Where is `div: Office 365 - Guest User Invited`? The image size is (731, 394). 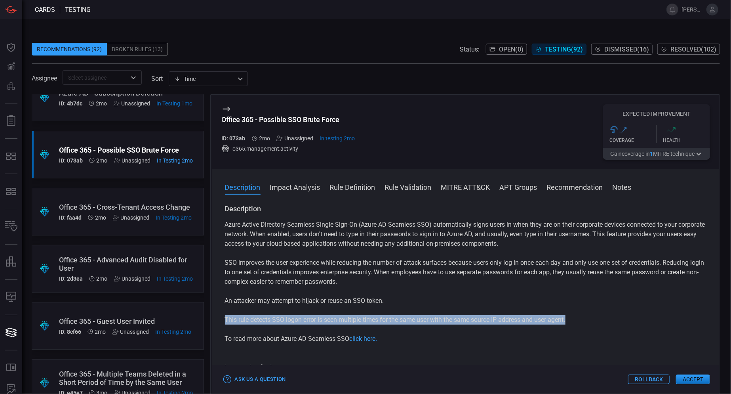 div: Office 365 - Guest User Invited is located at coordinates (125, 321).